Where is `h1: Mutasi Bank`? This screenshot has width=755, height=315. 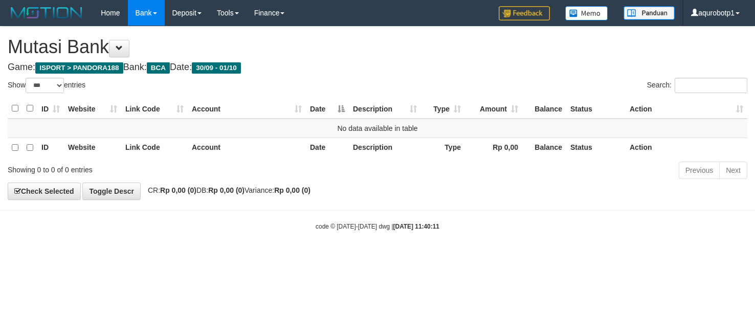 h1: Mutasi Bank is located at coordinates (377, 47).